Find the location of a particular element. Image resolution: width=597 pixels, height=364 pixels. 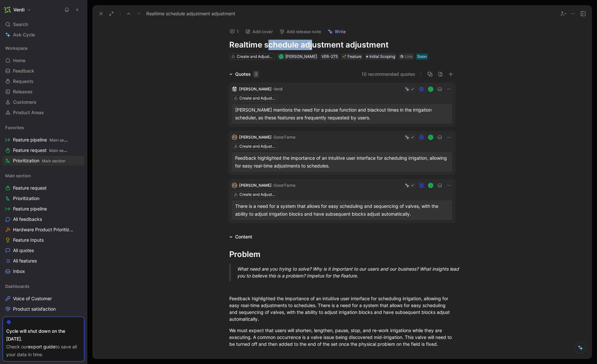

div: Search is located at coordinates (43, 24).